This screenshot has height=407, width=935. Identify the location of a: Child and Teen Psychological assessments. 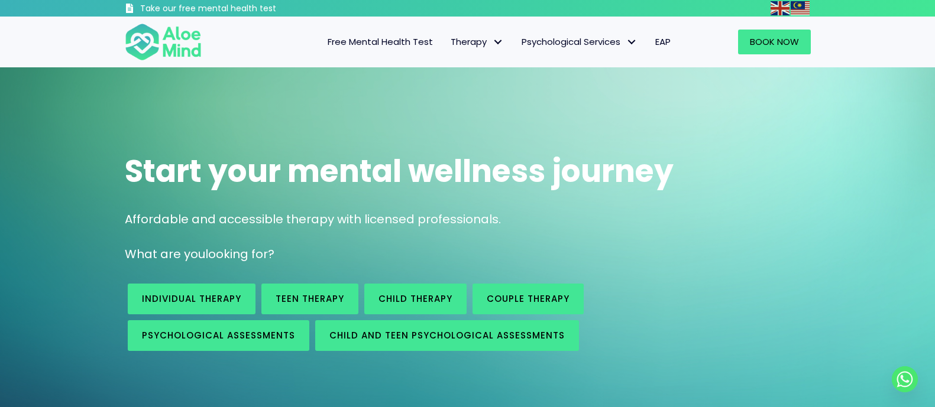
(447, 336).